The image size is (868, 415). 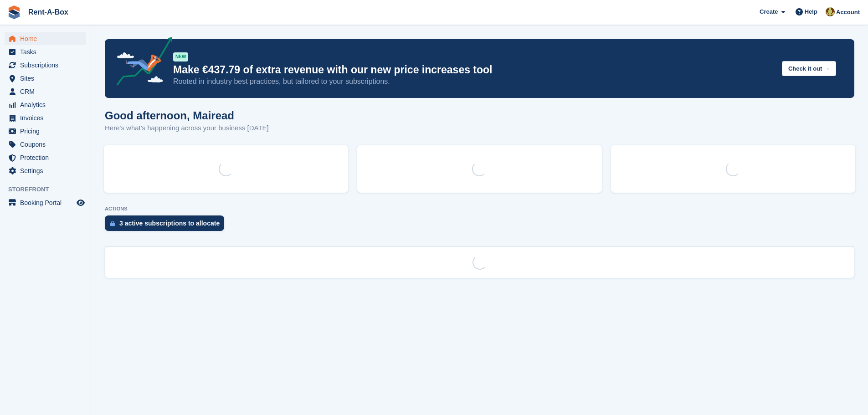 What do you see at coordinates (48, 105) in the screenshot?
I see `span: Analytics` at bounding box center [48, 105].